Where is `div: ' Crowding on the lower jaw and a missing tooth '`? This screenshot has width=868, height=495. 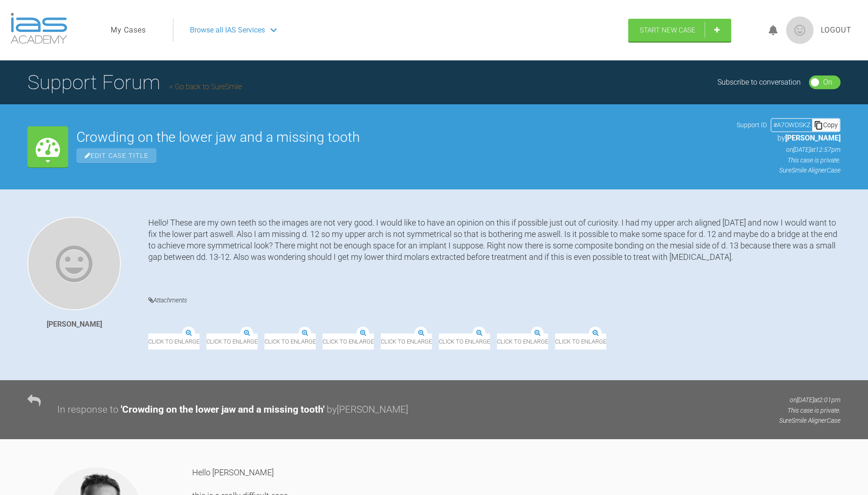
div: ' Crowding on the lower jaw and a missing tooth ' is located at coordinates (223, 409).